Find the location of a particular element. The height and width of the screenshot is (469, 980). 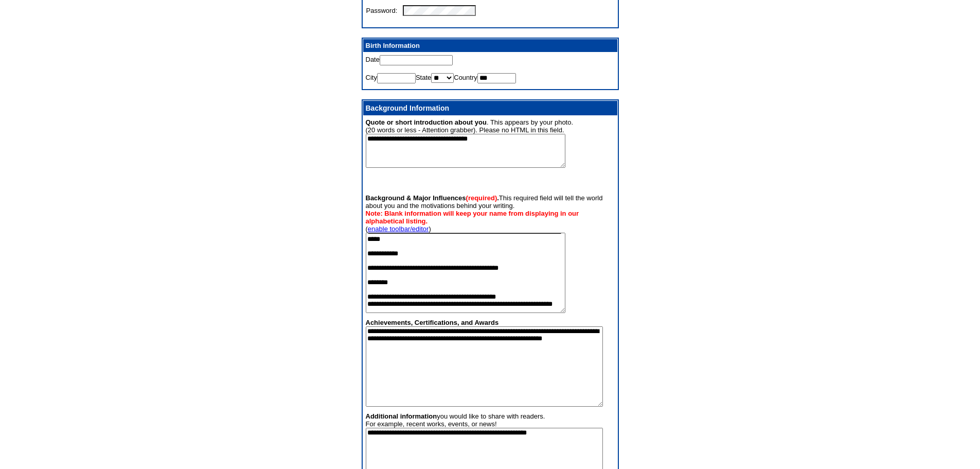

b: Birth Information is located at coordinates (393, 45).